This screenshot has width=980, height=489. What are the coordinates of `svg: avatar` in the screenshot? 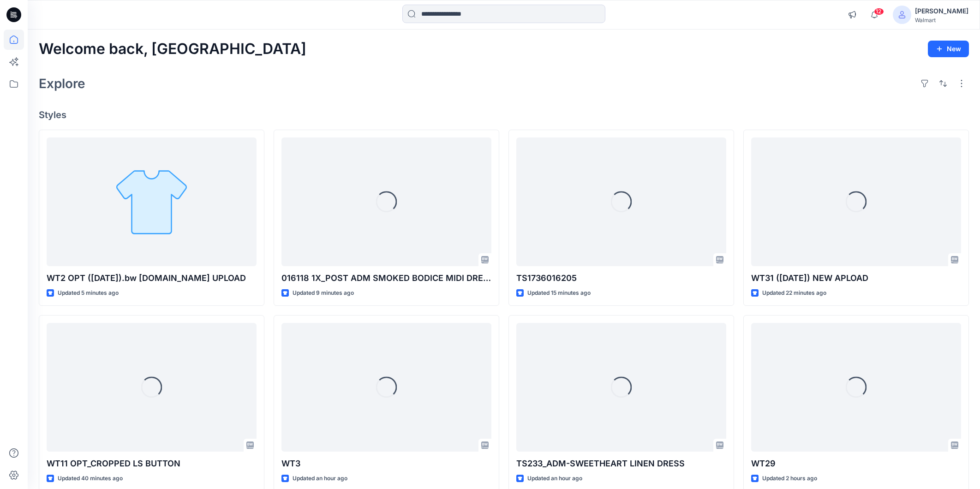 It's located at (902, 15).